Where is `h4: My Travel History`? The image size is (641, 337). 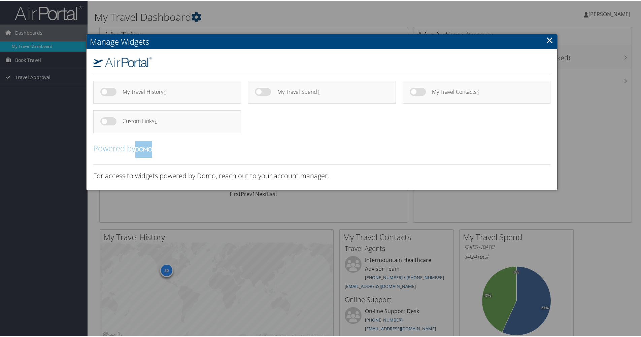 h4: My Travel History is located at coordinates (176, 91).